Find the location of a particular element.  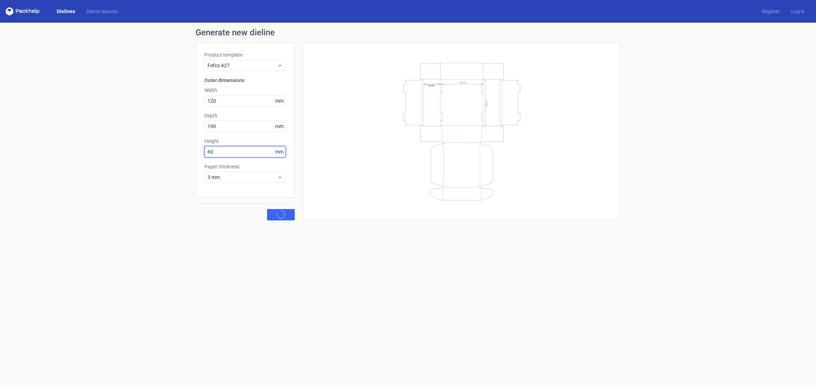

a: Register is located at coordinates (771, 11).